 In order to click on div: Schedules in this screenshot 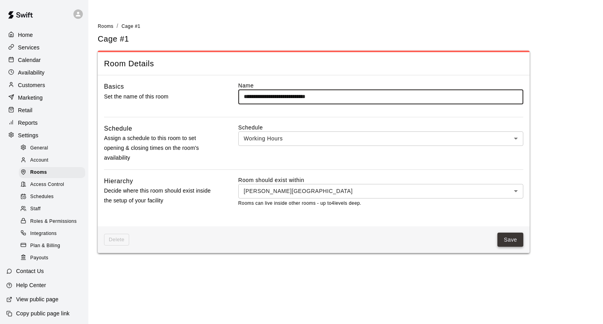, I will do `click(52, 197)`.